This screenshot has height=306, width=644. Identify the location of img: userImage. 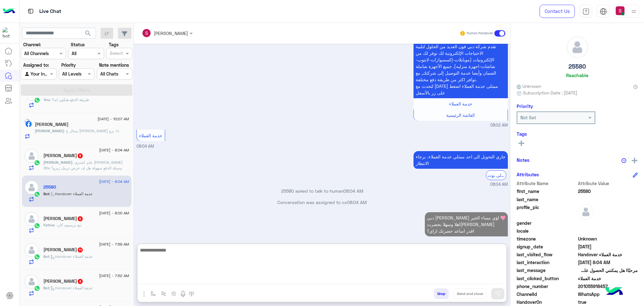
(620, 11).